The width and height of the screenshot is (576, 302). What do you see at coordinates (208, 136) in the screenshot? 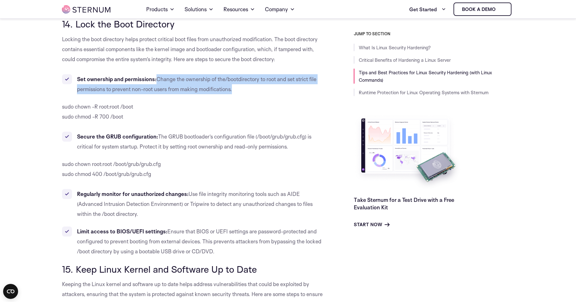
I see `span: The GRUB bootloader’s configuration file (` at bounding box center [208, 136].